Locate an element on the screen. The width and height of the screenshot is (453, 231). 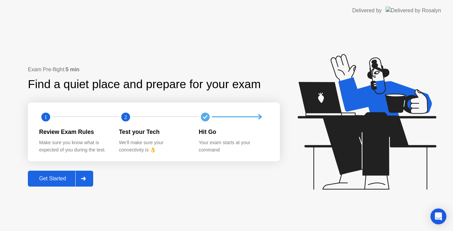
div: Find a quiet place and prepare for your exam is located at coordinates (144, 84).